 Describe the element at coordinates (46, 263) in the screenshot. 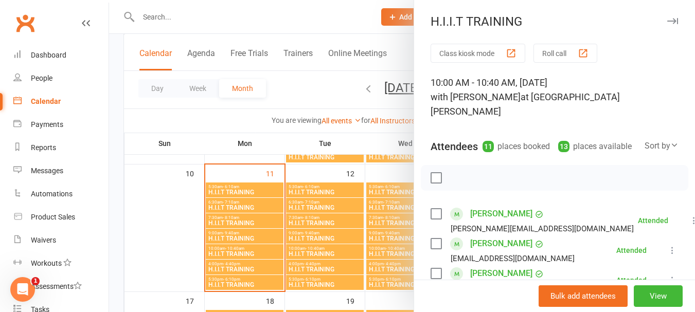

I see `div: Workouts` at that location.